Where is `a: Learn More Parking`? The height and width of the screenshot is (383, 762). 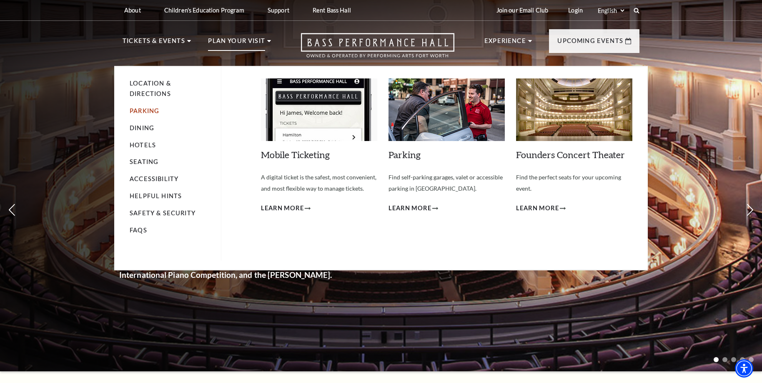
a: Learn More Parking is located at coordinates (413, 208).